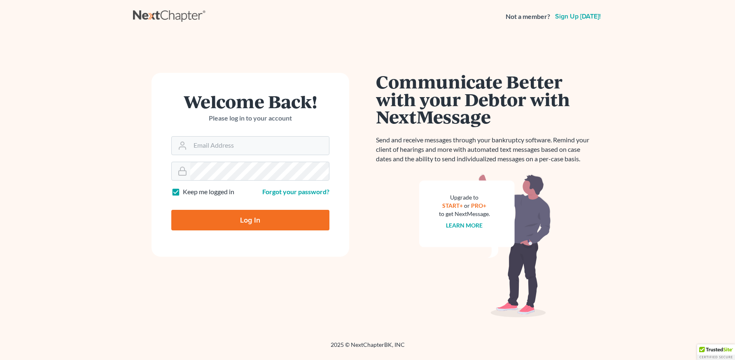 The height and width of the screenshot is (360, 735). Describe the element at coordinates (464, 198) in the screenshot. I see `div: Upgrade to` at that location.